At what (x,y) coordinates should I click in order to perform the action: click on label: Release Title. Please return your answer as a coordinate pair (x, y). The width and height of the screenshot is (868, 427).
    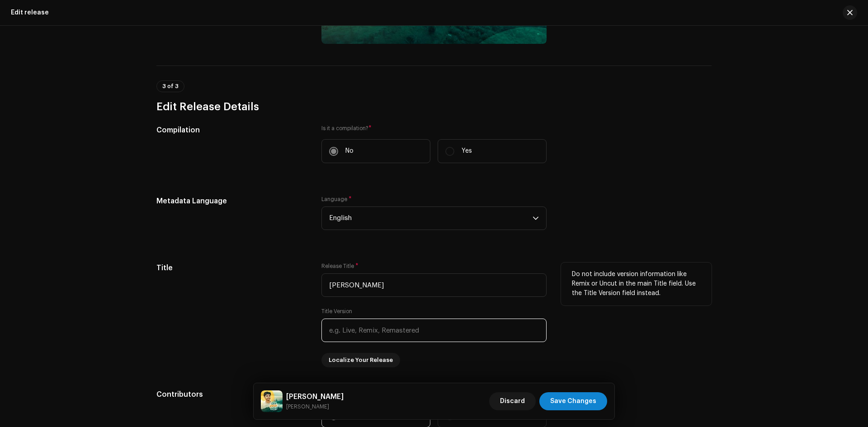
    Looking at the image, I should click on (340, 266).